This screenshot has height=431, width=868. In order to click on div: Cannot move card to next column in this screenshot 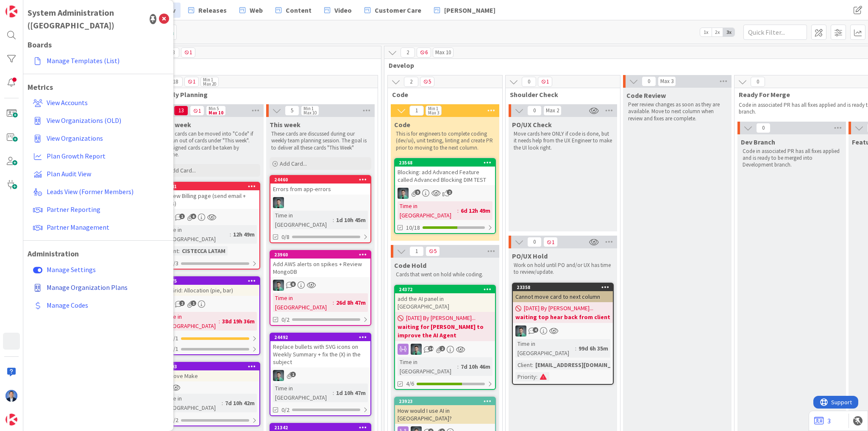, I will do `click(562, 297)`.